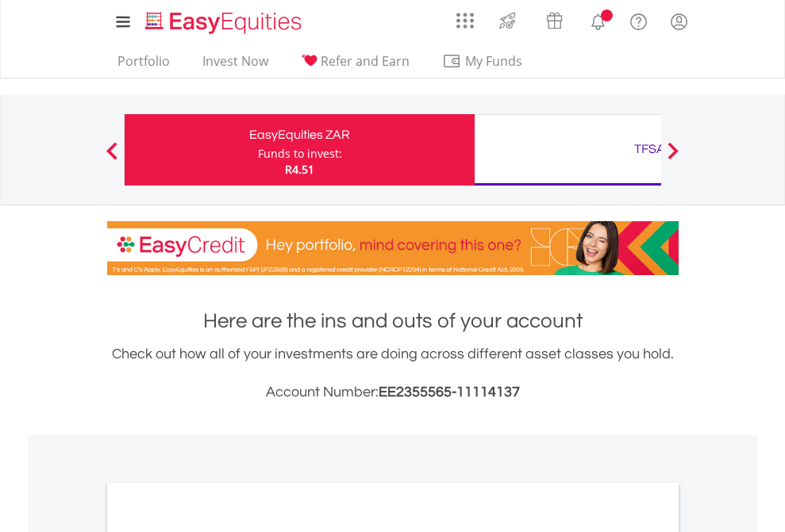 The height and width of the screenshot is (532, 785). I want to click on a: Portfolio, so click(144, 65).